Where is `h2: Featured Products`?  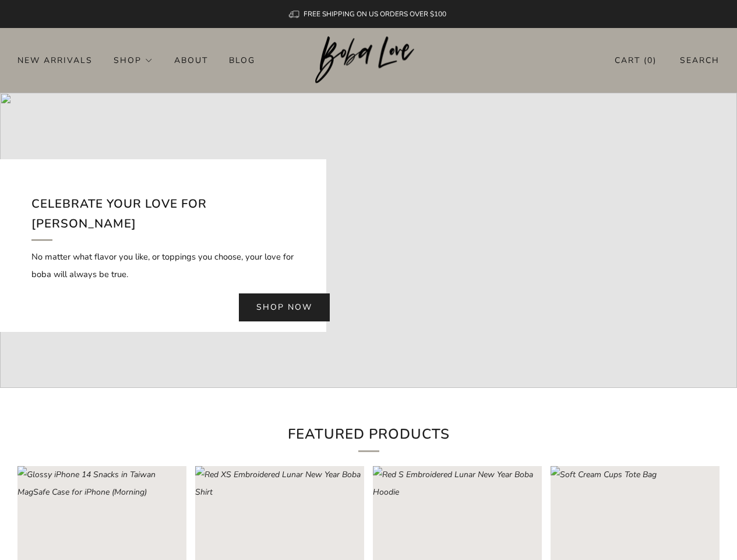 h2: Featured Products is located at coordinates (369, 438).